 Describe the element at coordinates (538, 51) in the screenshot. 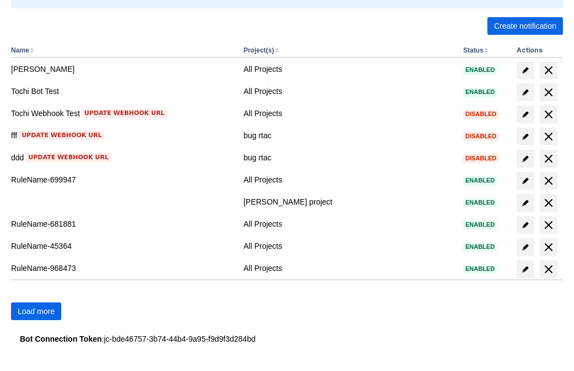

I see `th: Actions` at that location.